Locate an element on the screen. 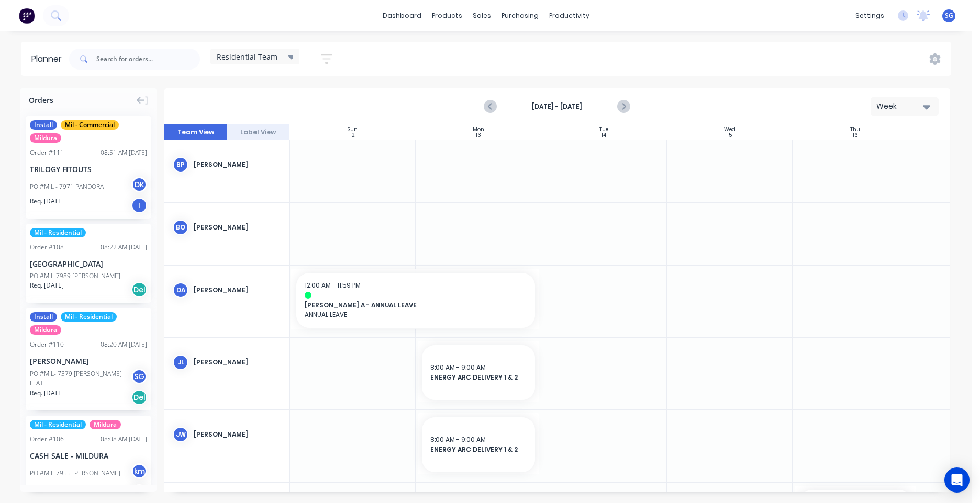 The image size is (980, 503). span: SG is located at coordinates (948, 15).